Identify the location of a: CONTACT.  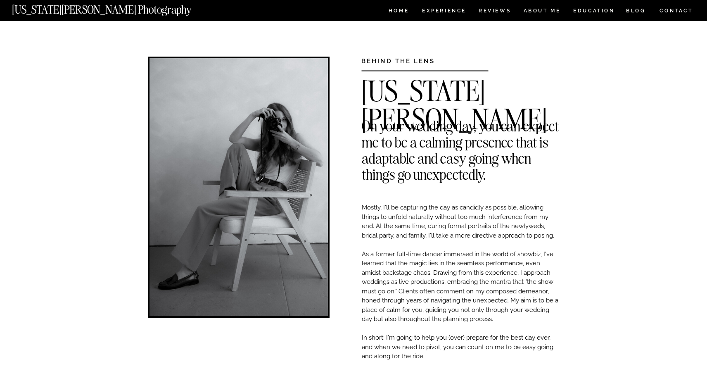
(676, 11).